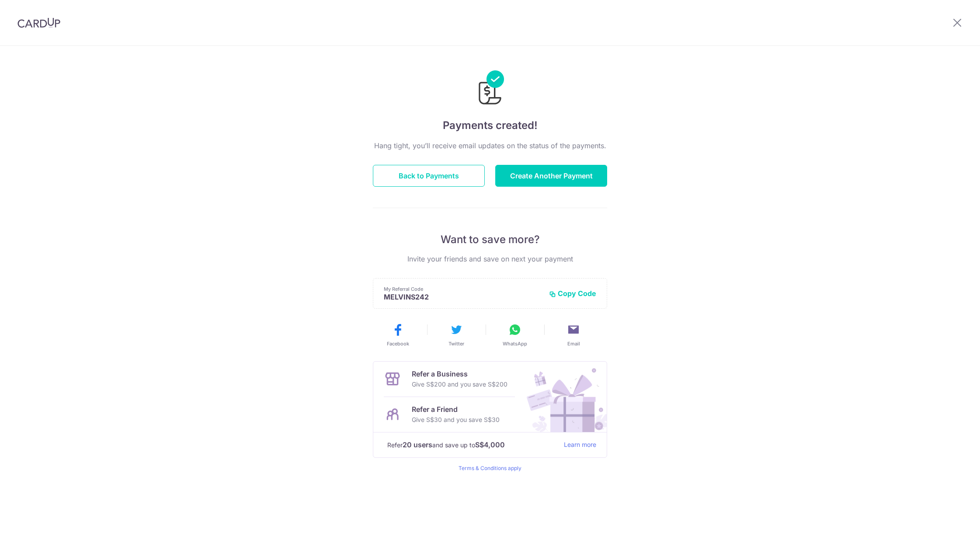 This screenshot has height=554, width=980. Describe the element at coordinates (463, 289) in the screenshot. I see `p: My Referral Code` at that location.